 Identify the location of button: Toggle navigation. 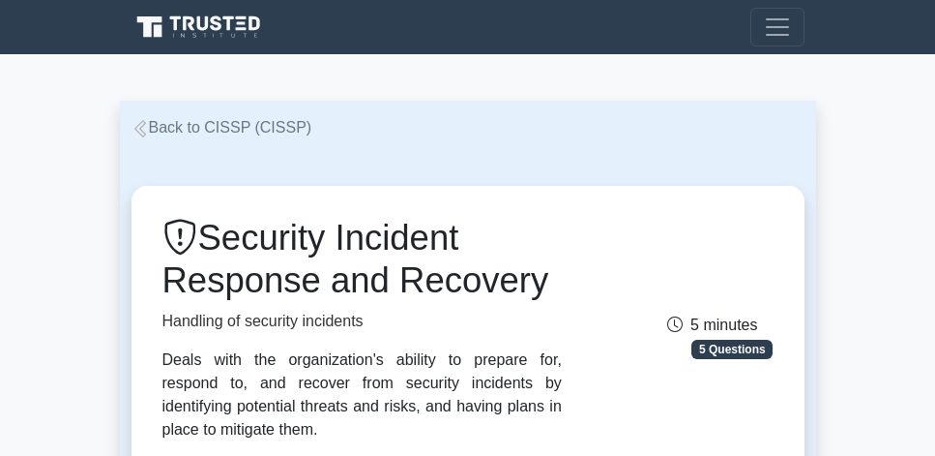
(778, 27).